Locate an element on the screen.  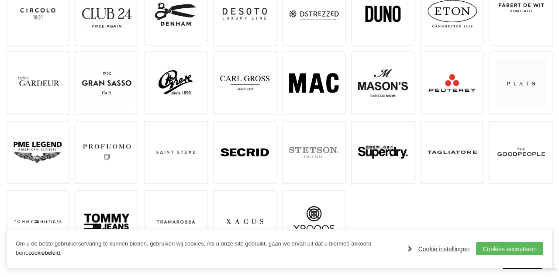
img: Tagliatore is located at coordinates (452, 152).